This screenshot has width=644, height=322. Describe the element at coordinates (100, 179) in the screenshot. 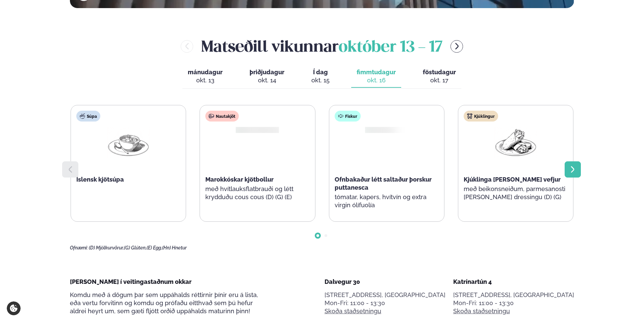

I see `span: Íslensk kjötsúpa` at that location.